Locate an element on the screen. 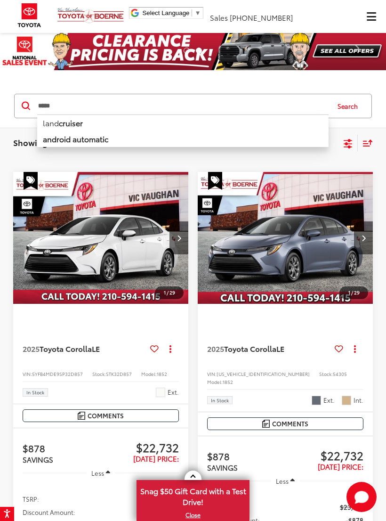 The height and width of the screenshot is (521, 386). span: 54305 is located at coordinates (340, 373).